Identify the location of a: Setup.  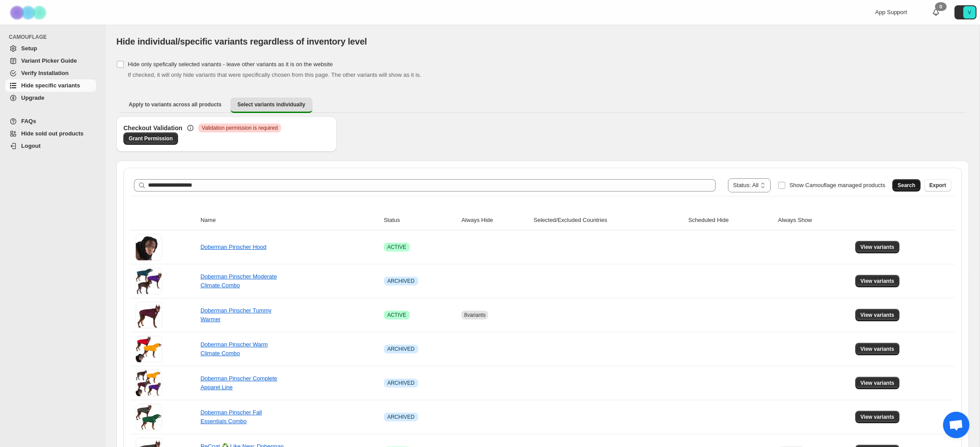
(51, 49).